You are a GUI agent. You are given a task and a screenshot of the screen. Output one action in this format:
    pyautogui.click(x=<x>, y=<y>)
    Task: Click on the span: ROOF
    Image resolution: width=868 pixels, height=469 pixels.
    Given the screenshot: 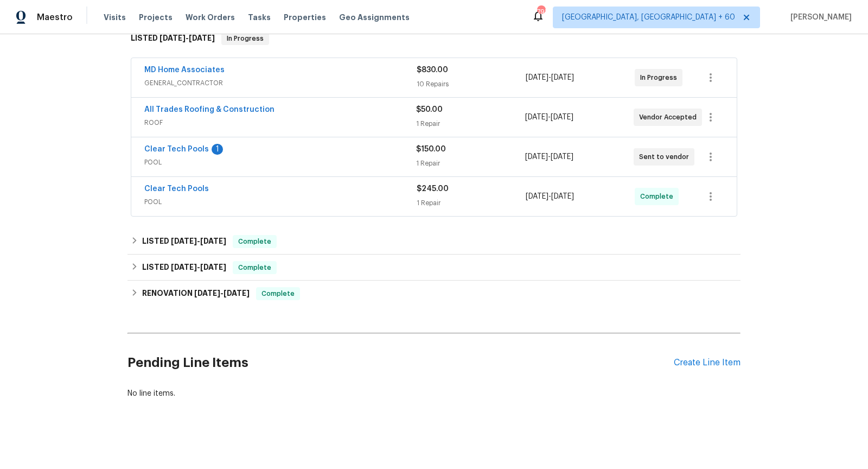 What is the action you would take?
    pyautogui.click(x=280, y=123)
    